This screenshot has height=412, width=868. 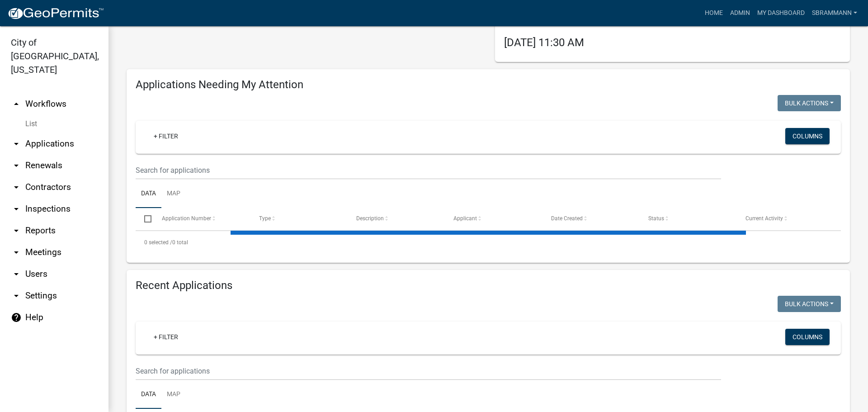 I want to click on datatable-header-cell: Application Number, so click(x=201, y=219).